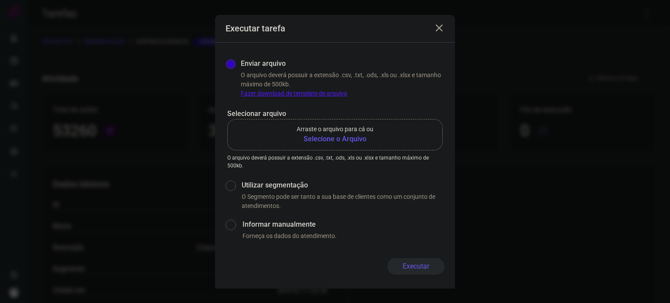 The width and height of the screenshot is (670, 303). Describe the element at coordinates (294, 93) in the screenshot. I see `a: Fazer download de template de arquivo` at that location.